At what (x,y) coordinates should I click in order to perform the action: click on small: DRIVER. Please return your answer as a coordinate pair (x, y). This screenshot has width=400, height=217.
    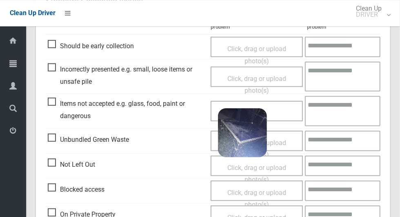
    Looking at the image, I should click on (369, 14).